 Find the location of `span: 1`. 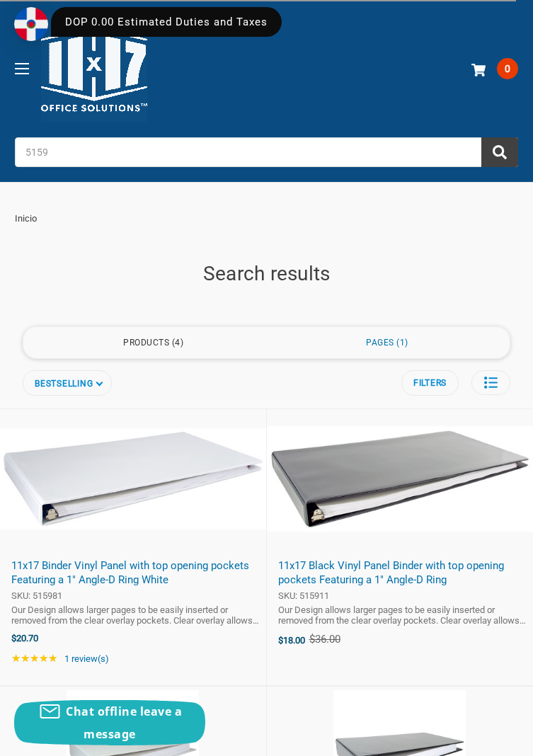

span: 1 is located at coordinates (401, 342).